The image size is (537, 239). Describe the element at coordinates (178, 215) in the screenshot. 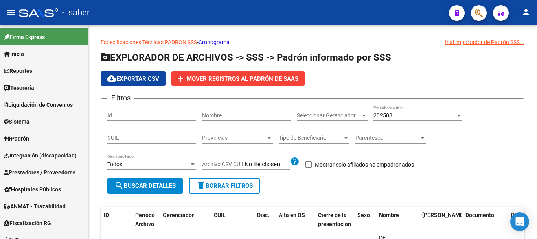

I see `span: Gerenciador` at that location.